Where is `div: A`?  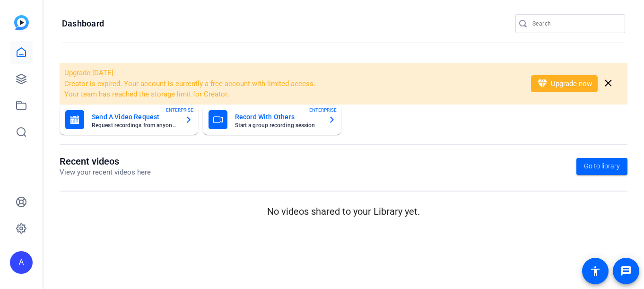
div: A is located at coordinates (21, 263).